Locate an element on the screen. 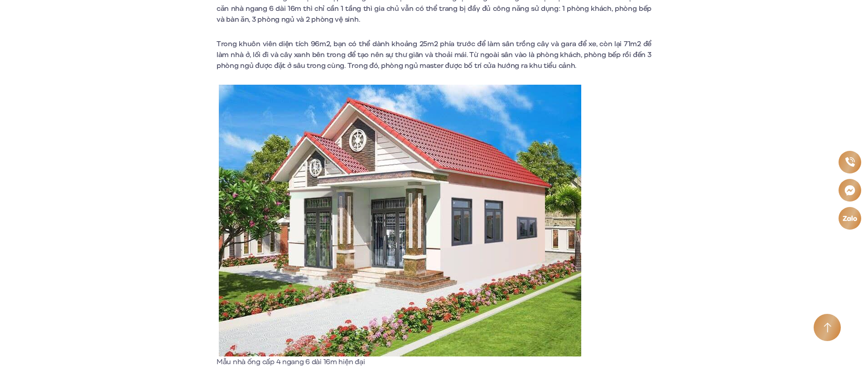 The height and width of the screenshot is (380, 868). img: Phone icon is located at coordinates (849, 161).